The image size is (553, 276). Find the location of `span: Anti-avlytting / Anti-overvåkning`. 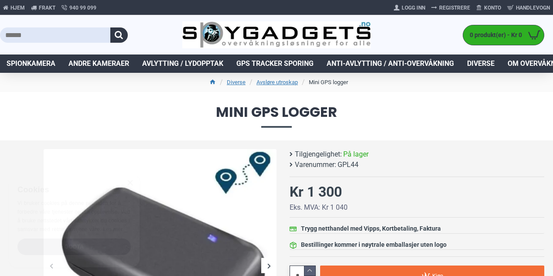

span: Anti-avlytting / Anti-overvåkning is located at coordinates (391, 64).